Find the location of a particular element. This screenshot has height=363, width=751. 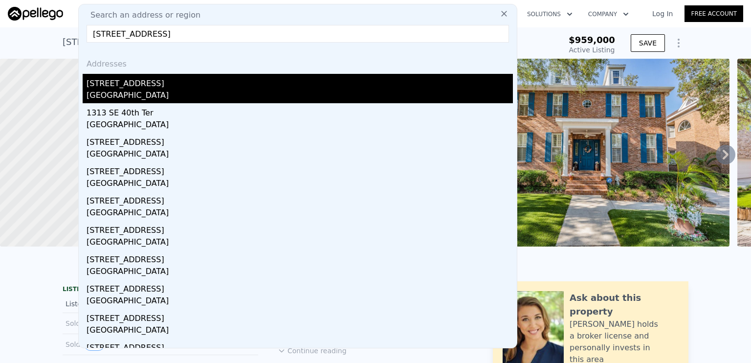

span: $959,000 is located at coordinates (591, 40).